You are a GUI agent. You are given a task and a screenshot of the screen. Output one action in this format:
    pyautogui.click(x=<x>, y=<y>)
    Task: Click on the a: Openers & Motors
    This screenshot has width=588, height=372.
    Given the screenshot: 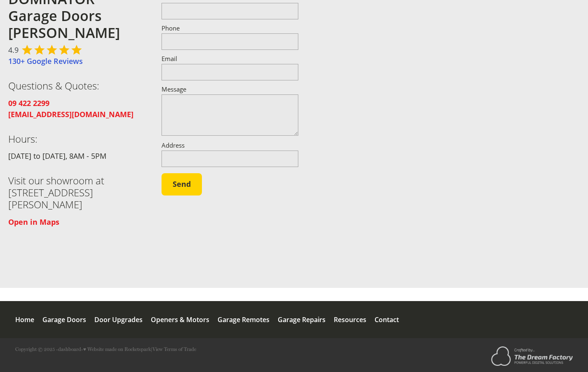 What is the action you would take?
    pyautogui.click(x=180, y=319)
    